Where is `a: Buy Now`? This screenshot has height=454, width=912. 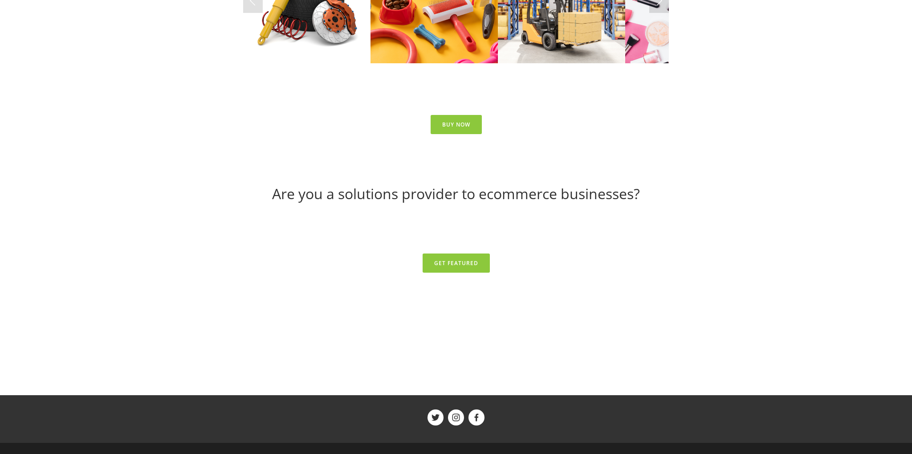 a: Buy Now is located at coordinates (456, 124).